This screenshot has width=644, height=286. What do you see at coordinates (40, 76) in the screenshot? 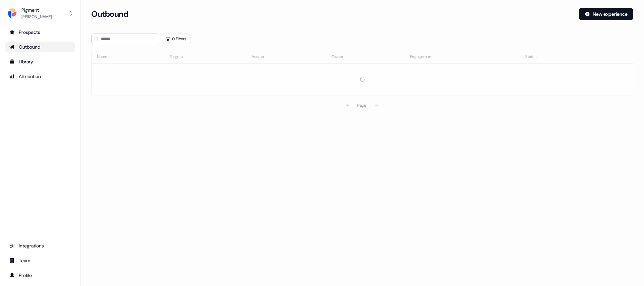
I see `a: Go to attribution` at bounding box center [40, 76].